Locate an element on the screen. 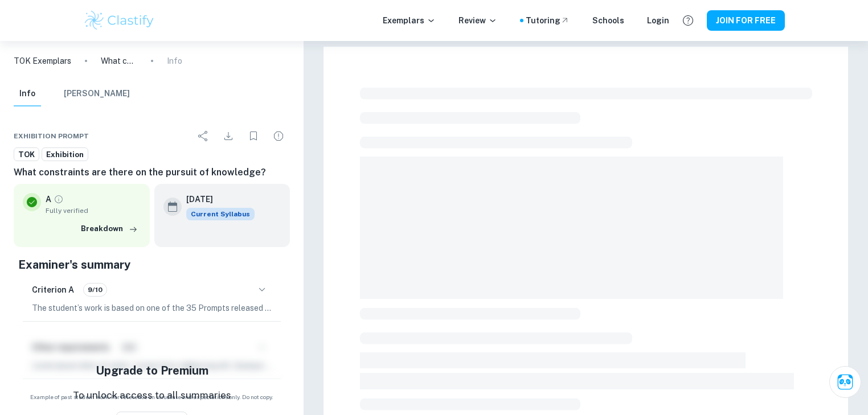  button: Info is located at coordinates (27, 94).